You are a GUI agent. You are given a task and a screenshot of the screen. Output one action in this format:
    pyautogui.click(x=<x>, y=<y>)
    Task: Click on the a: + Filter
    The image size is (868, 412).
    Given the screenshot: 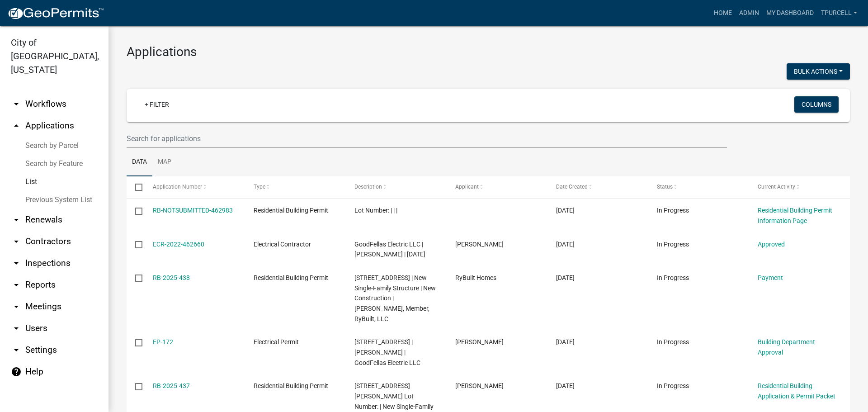 What is the action you would take?
    pyautogui.click(x=157, y=104)
    